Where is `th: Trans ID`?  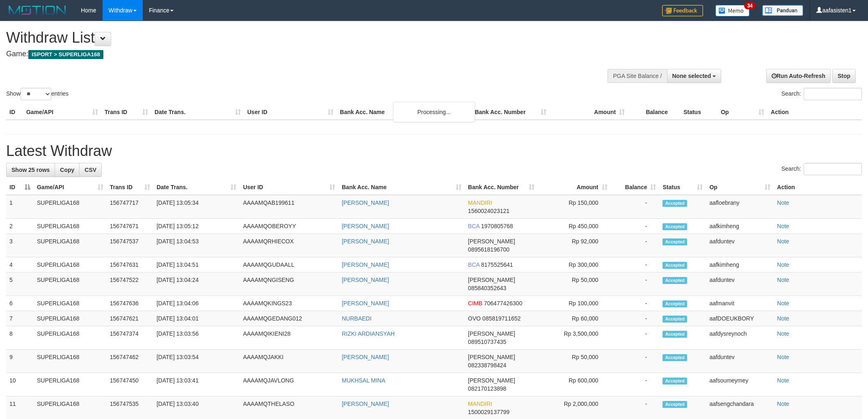
th: Trans ID is located at coordinates (126, 112).